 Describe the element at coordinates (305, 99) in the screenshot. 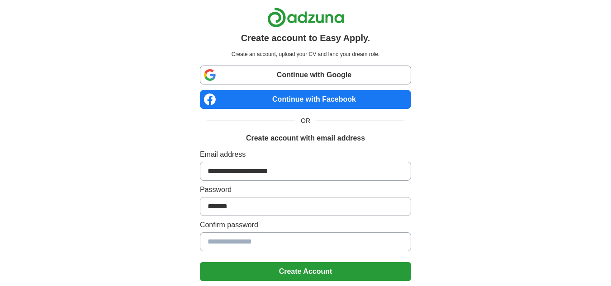

I see `a: Continue with Facebook` at that location.